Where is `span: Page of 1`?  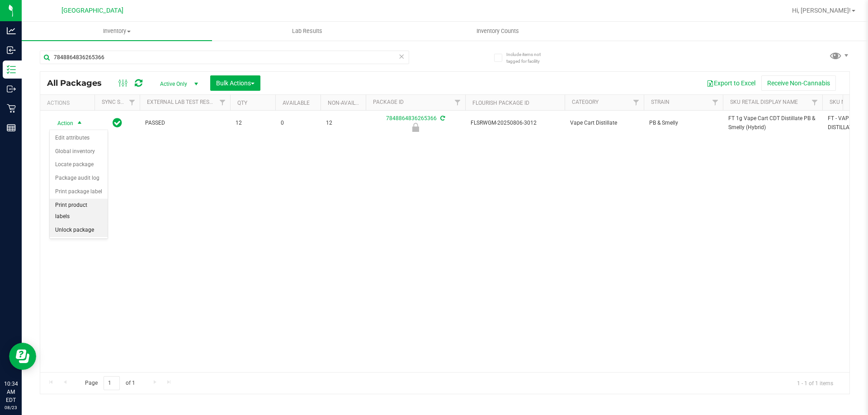 span: Page of 1 is located at coordinates (110, 383).